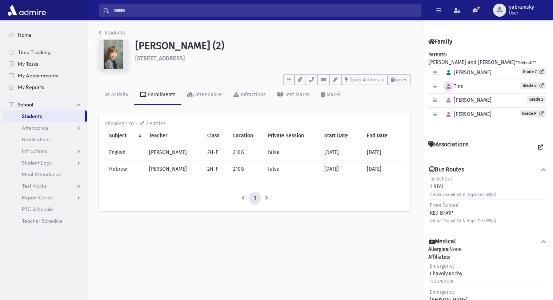  I want to click on span: From School, so click(444, 205).